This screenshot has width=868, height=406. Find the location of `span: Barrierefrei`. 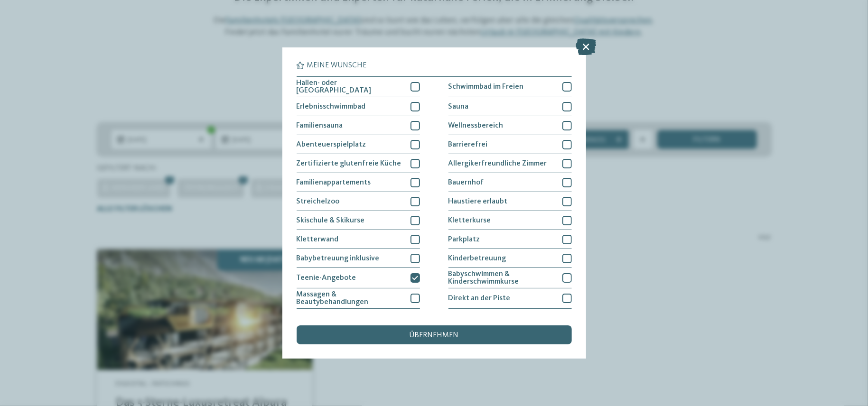

span: Barrierefrei is located at coordinates (468, 144).